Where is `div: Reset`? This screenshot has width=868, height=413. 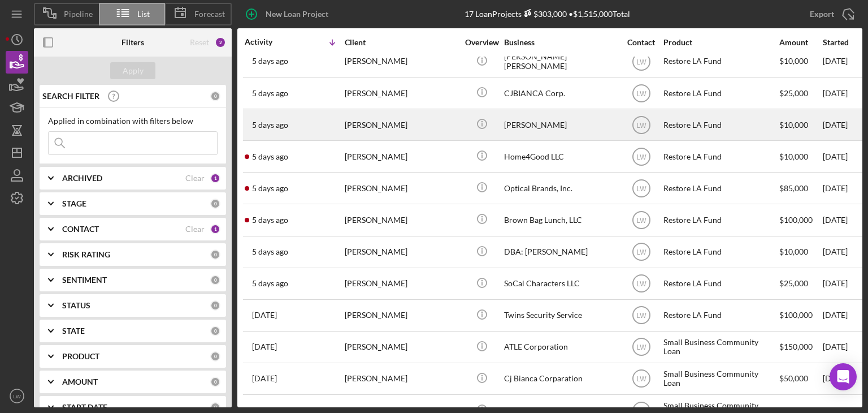
div: Reset is located at coordinates (199, 42).